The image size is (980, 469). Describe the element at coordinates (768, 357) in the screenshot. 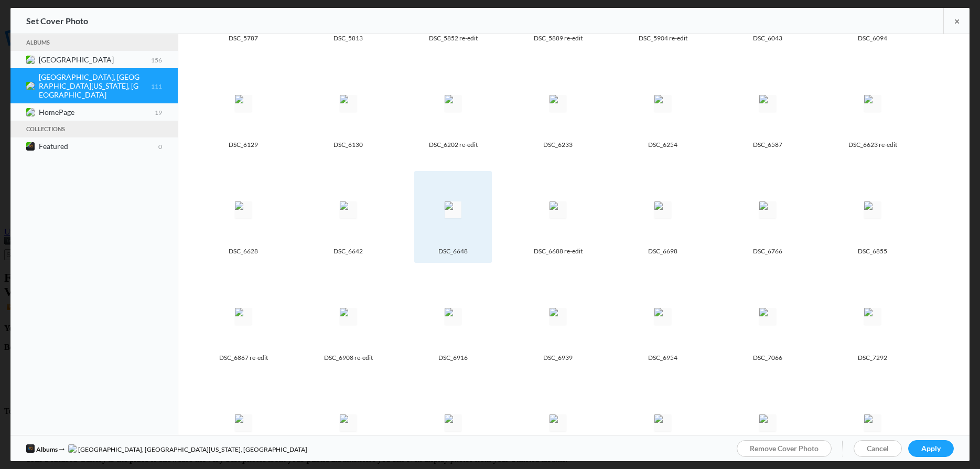

I see `div: DSC_7066` at that location.